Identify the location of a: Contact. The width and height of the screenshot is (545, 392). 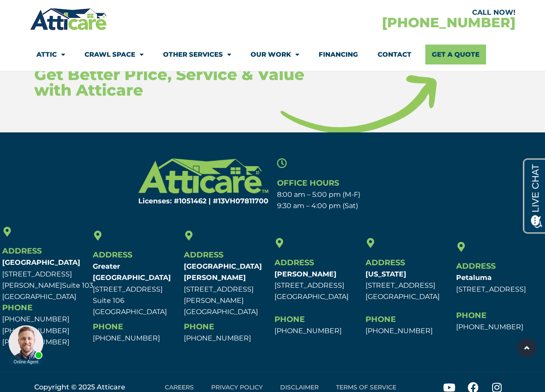
(394, 55).